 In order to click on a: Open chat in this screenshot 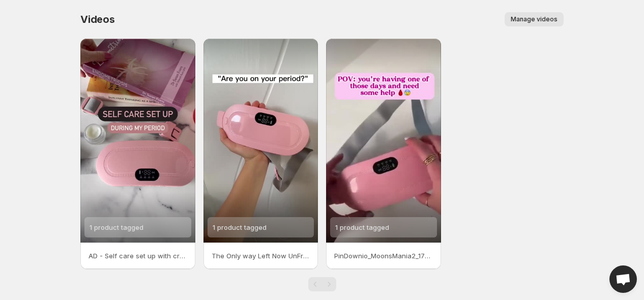, I will do `click(623, 280)`.